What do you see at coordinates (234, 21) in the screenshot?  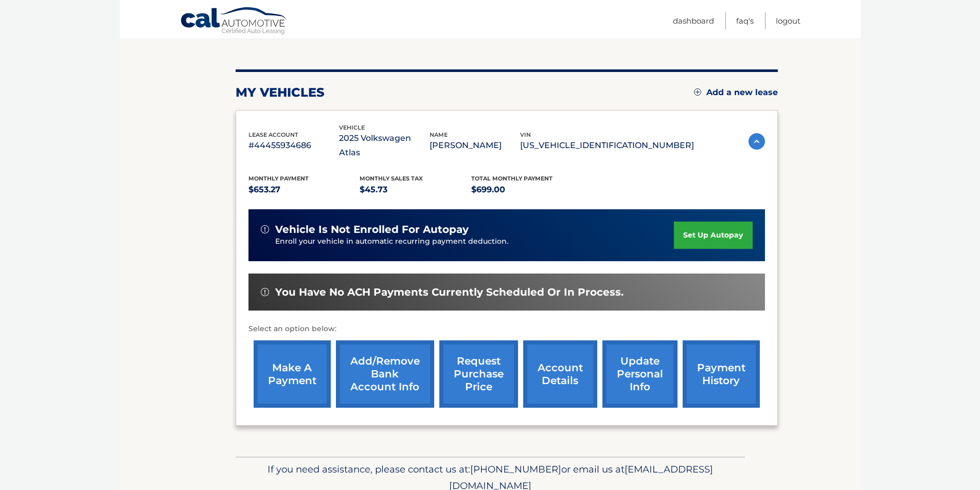 I see `a: Cal Automotive` at bounding box center [234, 21].